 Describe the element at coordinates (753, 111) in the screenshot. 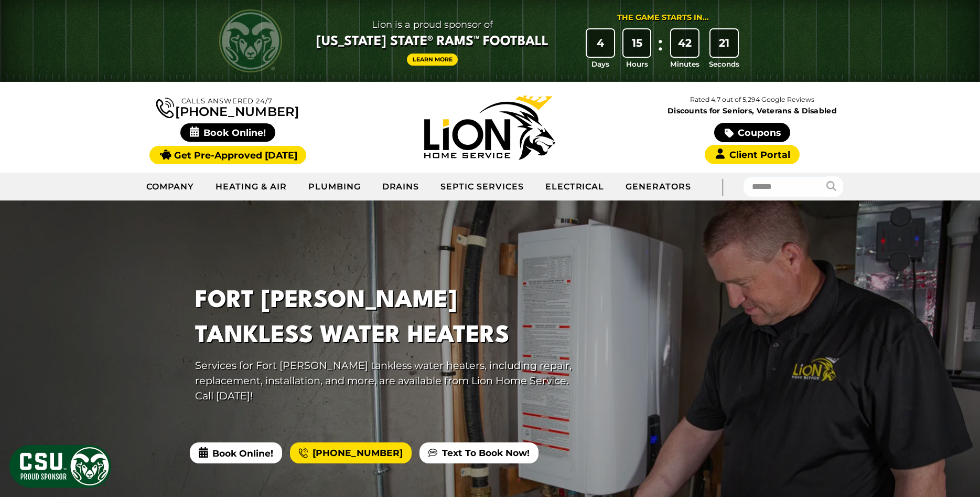

I see `span: Discounts for Seniors, Veterans & Disabled` at that location.